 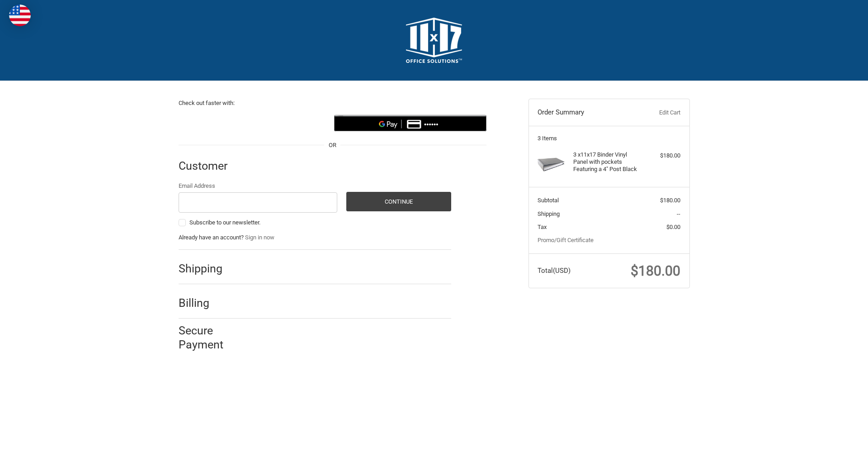 What do you see at coordinates (205, 268) in the screenshot?
I see `h2: Shipping` at bounding box center [205, 268].